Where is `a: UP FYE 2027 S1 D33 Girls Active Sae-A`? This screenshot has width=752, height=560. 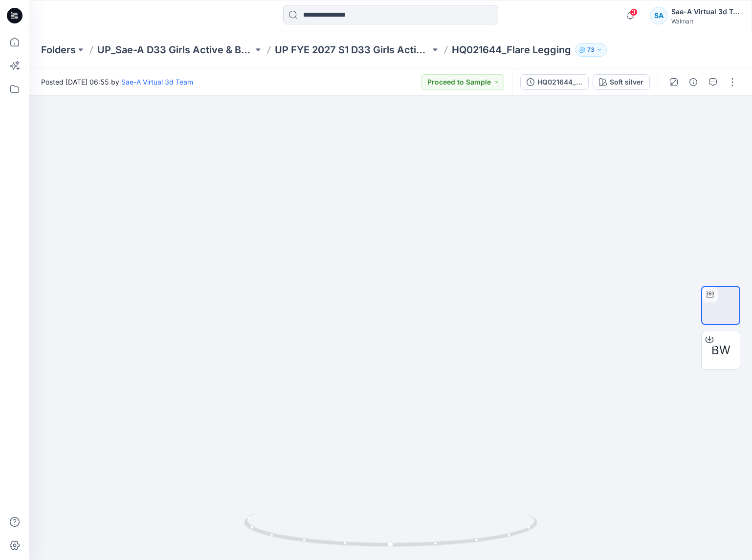 a: UP FYE 2027 S1 D33 Girls Active Sae-A is located at coordinates (352, 50).